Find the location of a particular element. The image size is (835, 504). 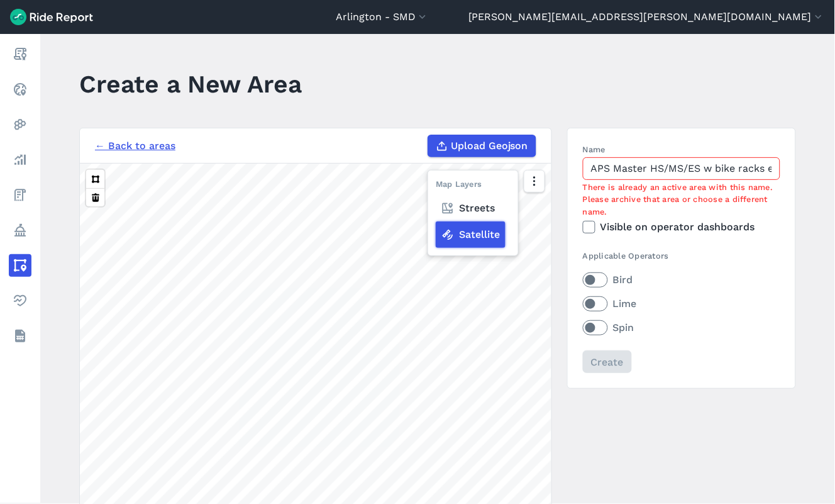

label: Lime is located at coordinates (682, 304).